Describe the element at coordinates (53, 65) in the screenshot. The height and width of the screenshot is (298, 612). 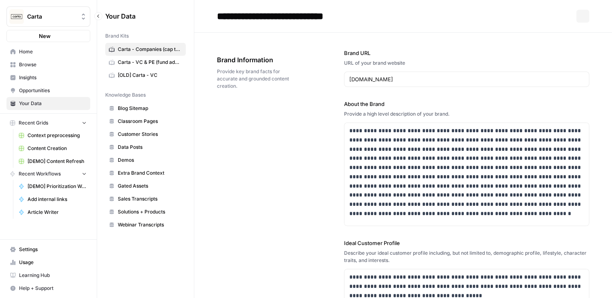
I see `span: Browse` at that location.